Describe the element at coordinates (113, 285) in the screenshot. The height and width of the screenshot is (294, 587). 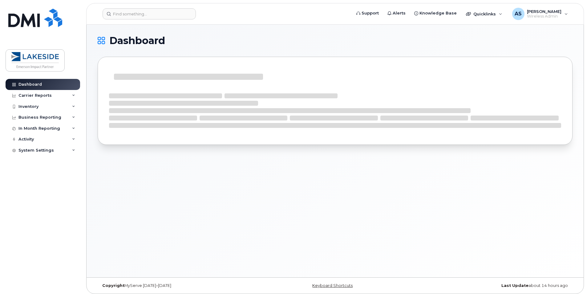
I see `strong: Copyright` at that location.